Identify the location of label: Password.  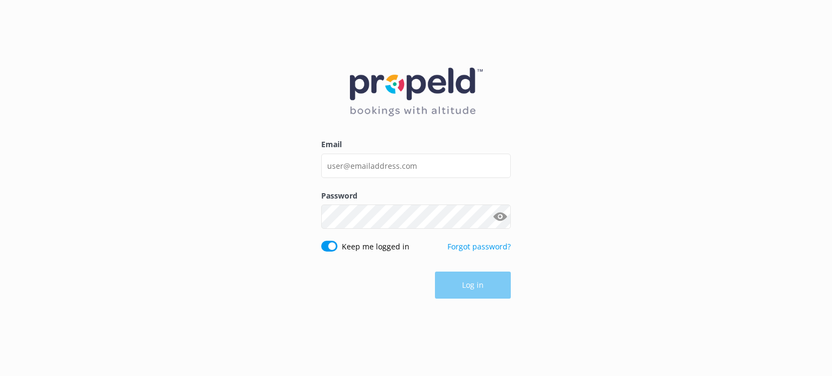
(416, 196).